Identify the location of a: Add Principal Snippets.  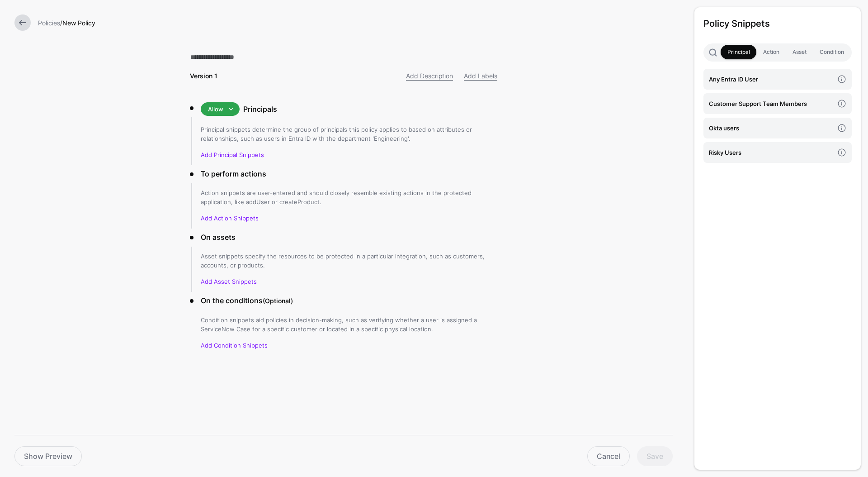
(232, 155).